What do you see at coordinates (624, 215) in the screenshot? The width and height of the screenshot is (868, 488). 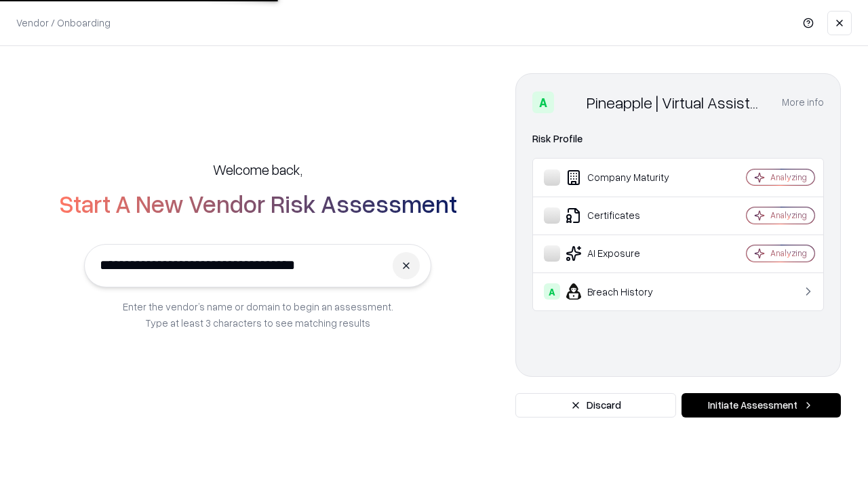 I see `div: Certificates` at bounding box center [624, 215].